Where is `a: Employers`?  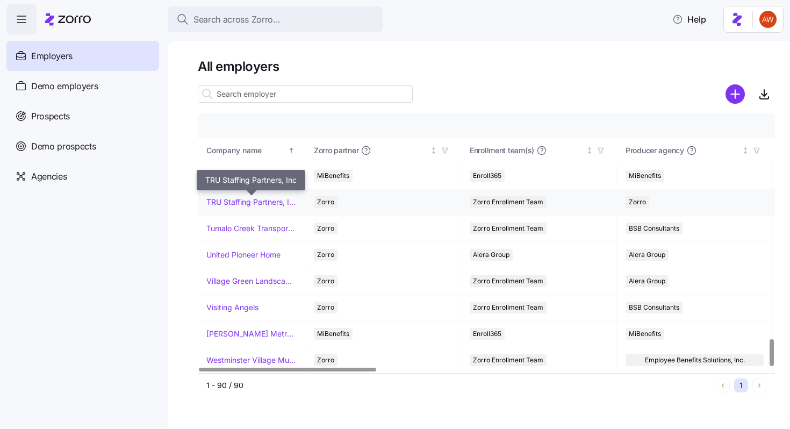 a: Employers is located at coordinates (83, 56).